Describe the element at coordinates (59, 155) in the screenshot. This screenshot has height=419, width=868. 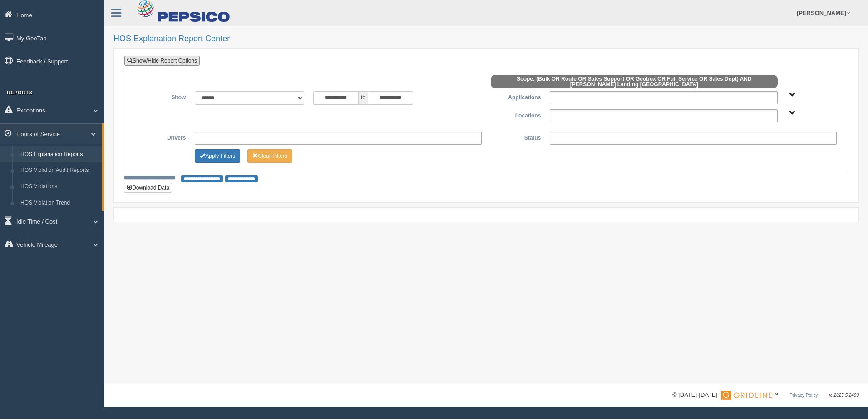
I see `a: HOS Explanation Reports` at that location.